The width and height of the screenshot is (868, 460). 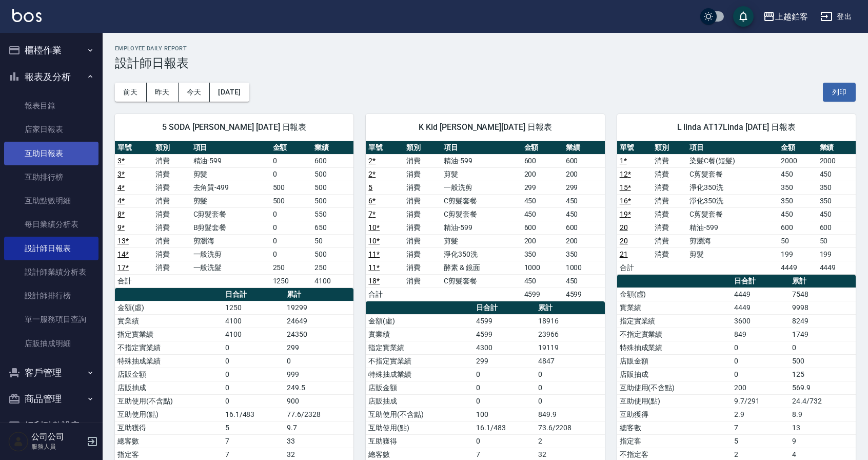 What do you see at coordinates (231, 268) in the screenshot?
I see `td: 一般洗髮` at bounding box center [231, 268].